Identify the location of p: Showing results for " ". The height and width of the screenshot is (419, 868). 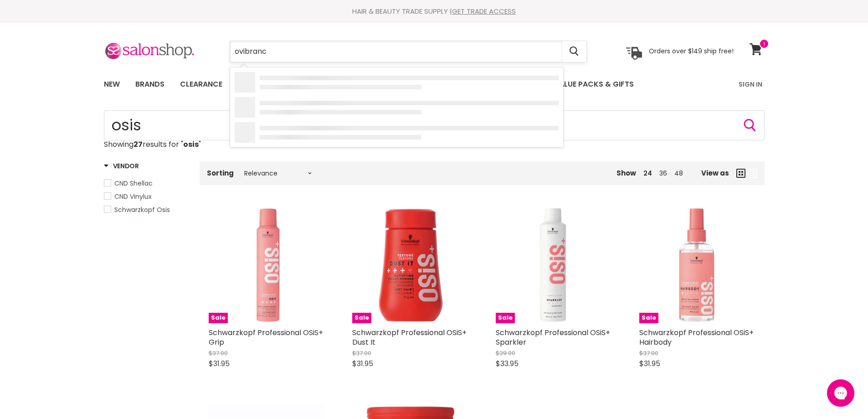
(434, 145).